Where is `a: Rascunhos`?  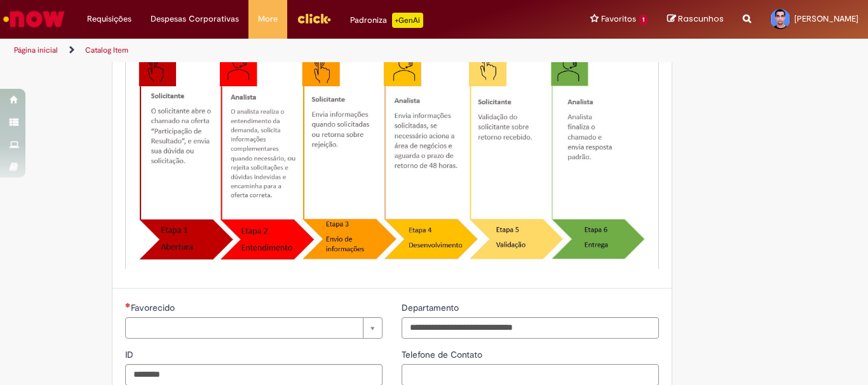
a: Rascunhos is located at coordinates (696, 19).